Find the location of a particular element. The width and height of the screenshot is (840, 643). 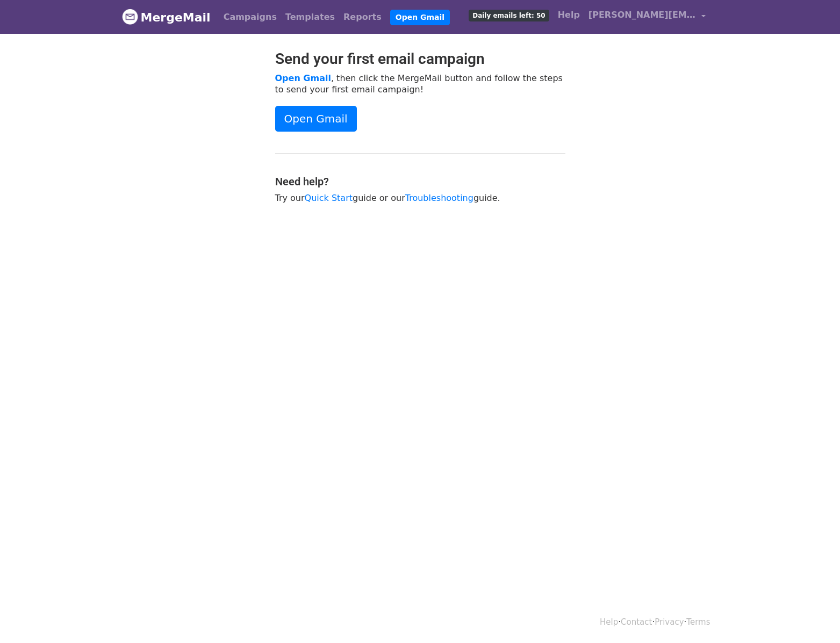

a: Quick Start is located at coordinates (328, 198).